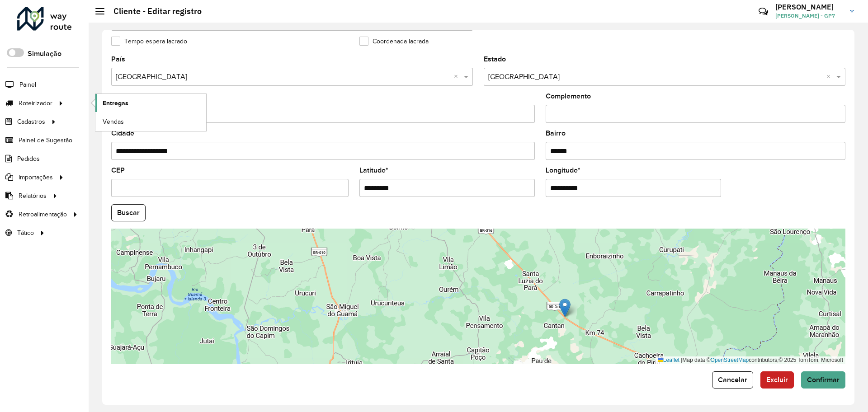 The width and height of the screenshot is (868, 412). I want to click on label: Complemento, so click(568, 96).